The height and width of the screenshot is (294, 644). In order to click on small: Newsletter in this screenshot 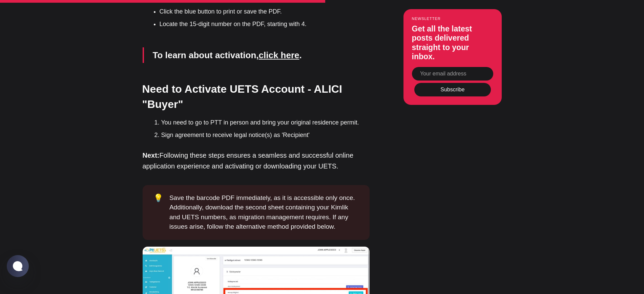, I will do `click(453, 18)`.